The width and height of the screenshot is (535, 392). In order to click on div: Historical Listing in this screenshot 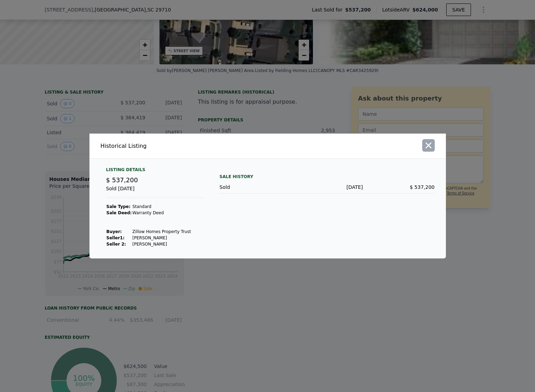, I will do `click(183, 146)`.